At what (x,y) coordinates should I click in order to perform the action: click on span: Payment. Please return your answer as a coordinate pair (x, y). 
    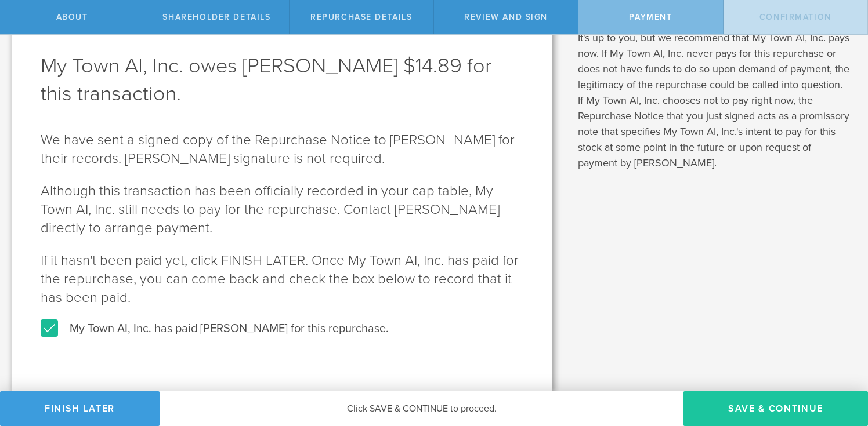
    Looking at the image, I should click on (650, 17).